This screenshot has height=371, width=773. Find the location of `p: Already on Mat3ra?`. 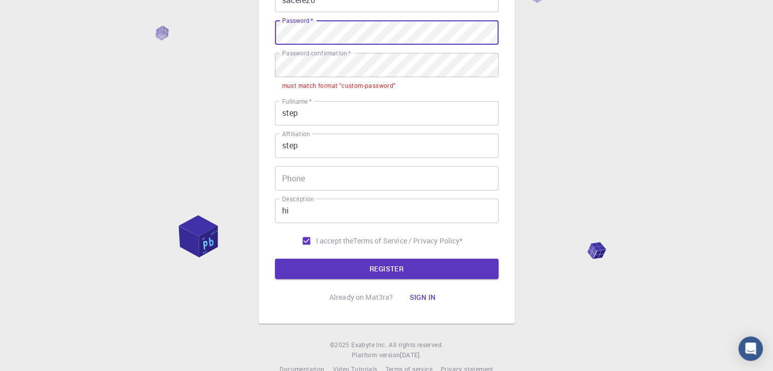

p: Already on Mat3ra? is located at coordinates (361, 297).